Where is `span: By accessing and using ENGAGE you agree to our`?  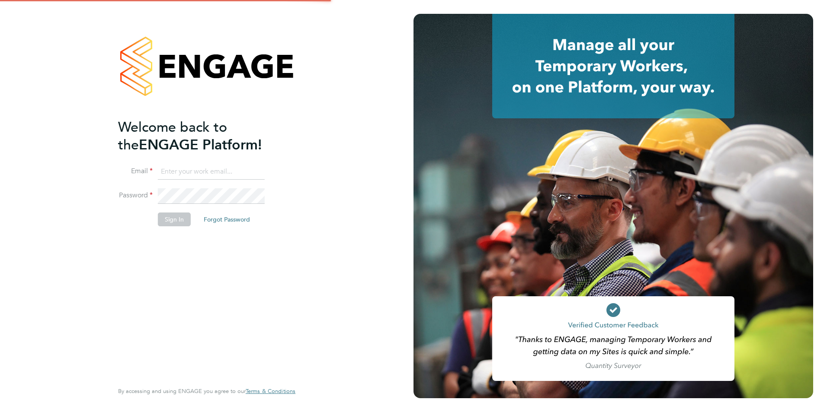
span: By accessing and using ENGAGE you agree to our is located at coordinates (207, 391).